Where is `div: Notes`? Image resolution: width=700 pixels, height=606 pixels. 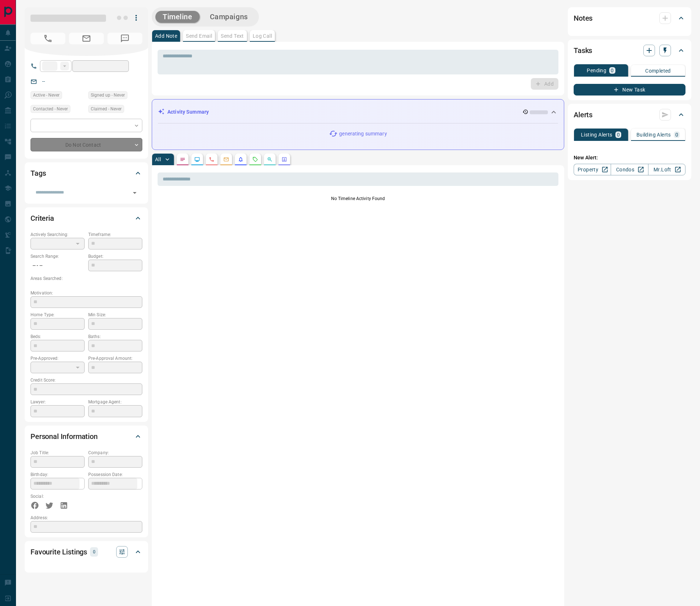
div: Notes is located at coordinates (630, 18).